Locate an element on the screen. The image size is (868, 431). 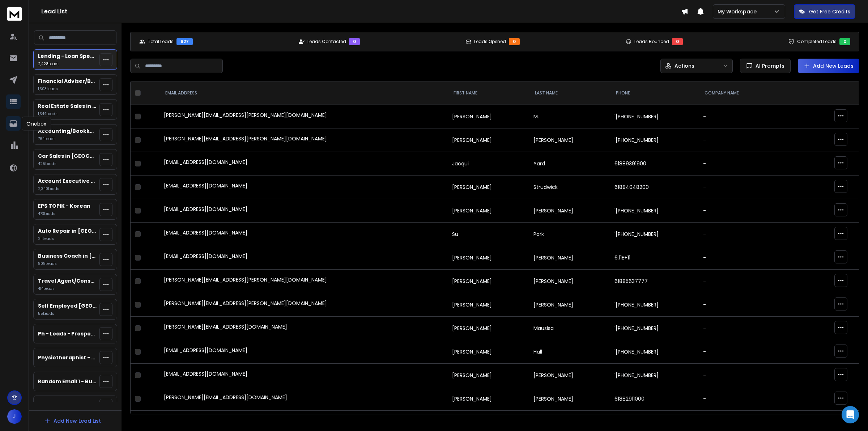
td: Park is located at coordinates (569, 234).